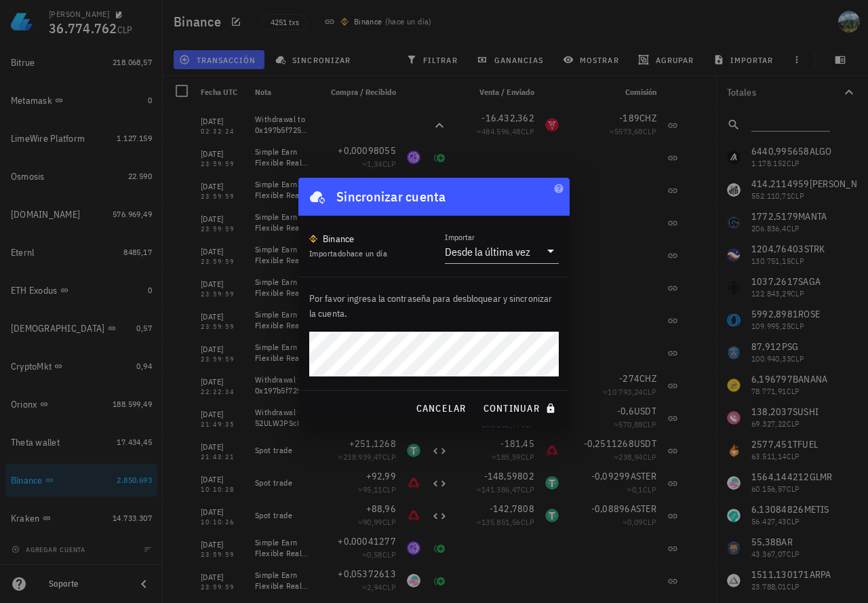 The height and width of the screenshot is (603, 868). I want to click on span: hace un día, so click(367, 253).